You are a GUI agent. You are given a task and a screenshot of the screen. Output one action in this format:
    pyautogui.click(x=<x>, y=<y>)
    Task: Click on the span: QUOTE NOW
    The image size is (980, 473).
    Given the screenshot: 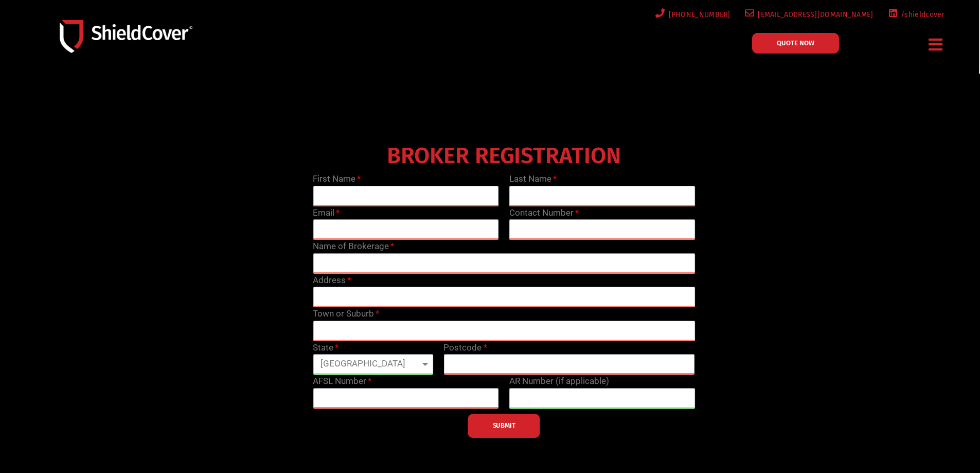 What is the action you would take?
    pyautogui.click(x=796, y=43)
    